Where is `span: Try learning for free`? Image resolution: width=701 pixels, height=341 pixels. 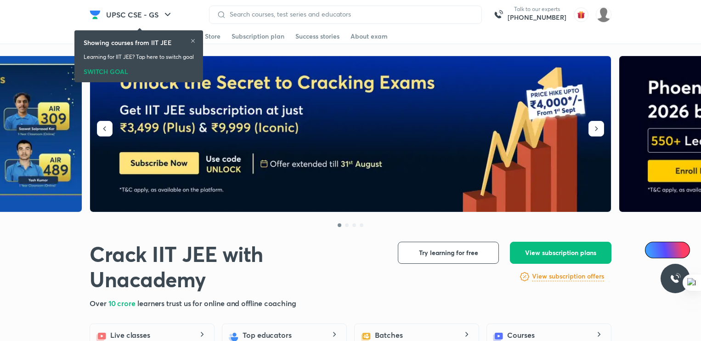 span: Try learning for free is located at coordinates (448, 253).